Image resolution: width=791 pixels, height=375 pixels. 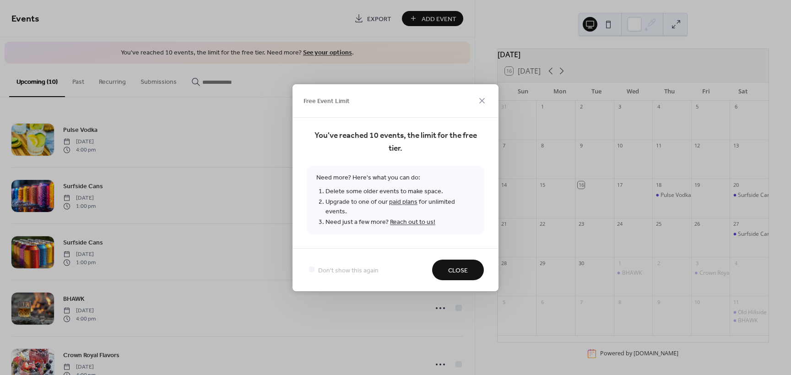 I want to click on button: Close, so click(x=458, y=270).